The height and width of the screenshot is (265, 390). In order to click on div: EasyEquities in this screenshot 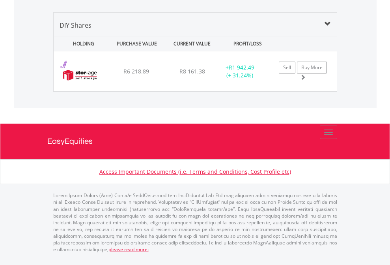, I will do `click(195, 141)`.